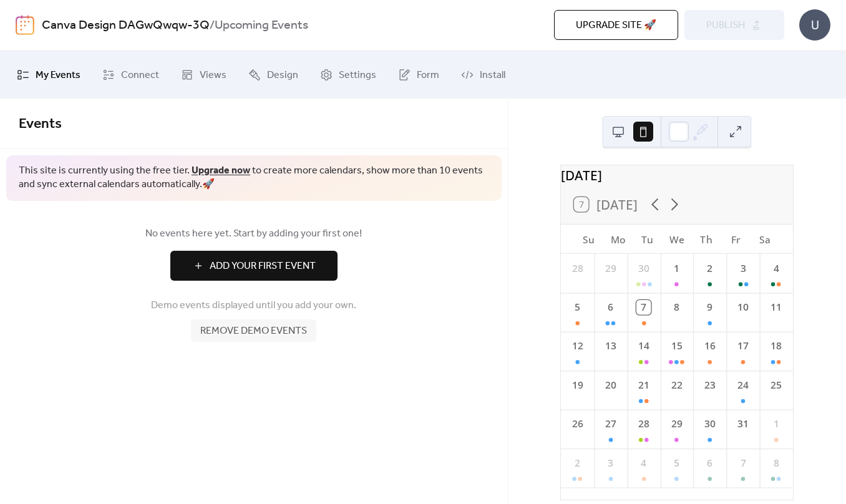 This screenshot has width=846, height=504. Describe the element at coordinates (253, 331) in the screenshot. I see `button: Remove demo events` at that location.